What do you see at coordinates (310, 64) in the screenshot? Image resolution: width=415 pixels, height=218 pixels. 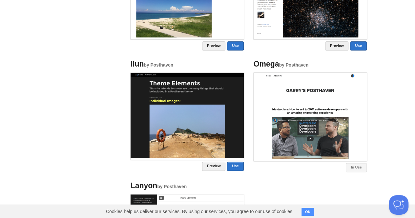 I see `h4: Omega` at bounding box center [310, 64].